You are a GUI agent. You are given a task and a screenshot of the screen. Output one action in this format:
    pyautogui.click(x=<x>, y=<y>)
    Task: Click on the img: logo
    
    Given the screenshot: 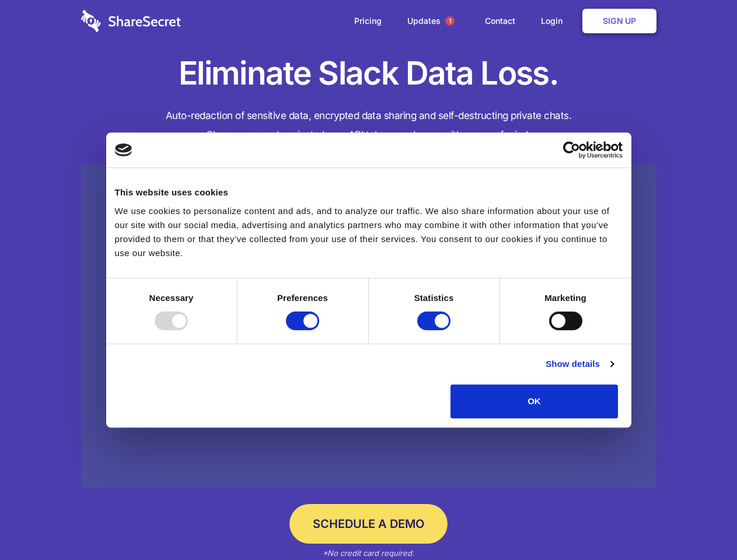 What is the action you would take?
    pyautogui.click(x=124, y=150)
    